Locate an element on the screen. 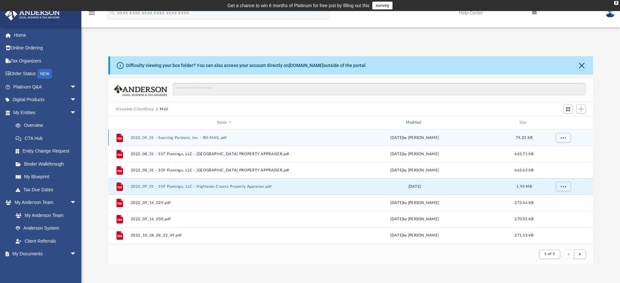 Image resolution: width=620 pixels, height=283 pixels. span: 79.23 KB is located at coordinates (524, 137).